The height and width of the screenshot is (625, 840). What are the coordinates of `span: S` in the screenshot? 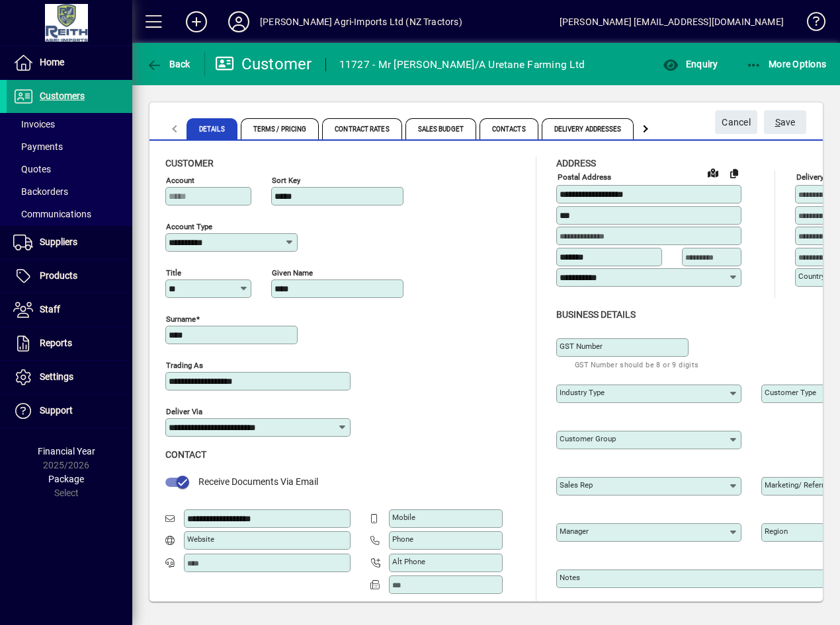 It's located at (778, 122).